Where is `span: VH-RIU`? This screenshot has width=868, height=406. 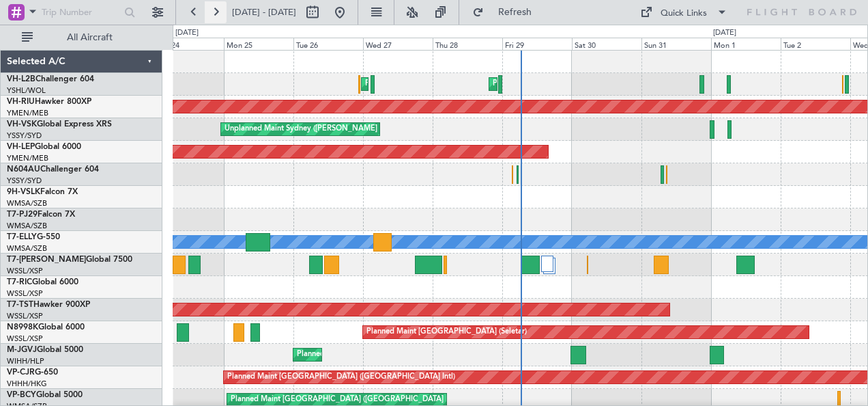
span: VH-RIU is located at coordinates (21, 102).